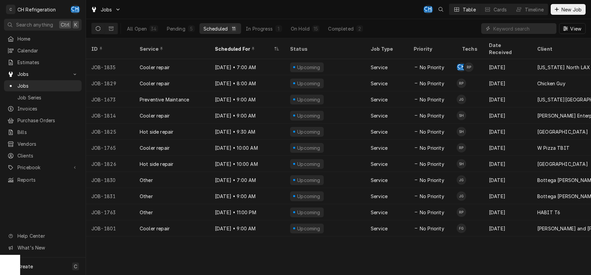  Describe the element at coordinates (47, 247) in the screenshot. I see `span: What's New` at that location.